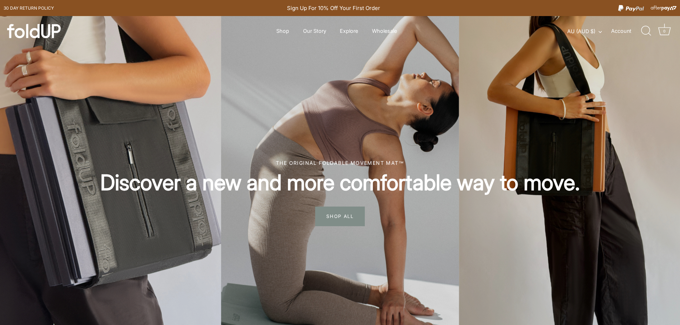 The image size is (680, 325). I want to click on a: foldUP, so click(60, 31).